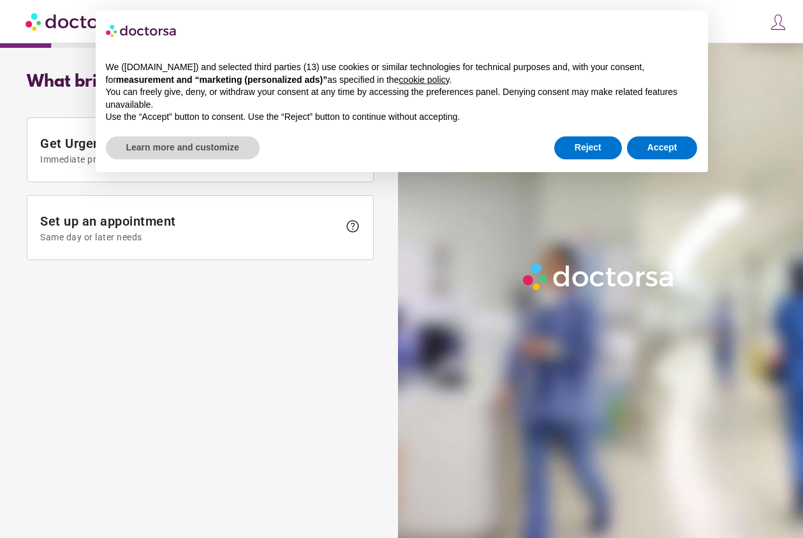 This screenshot has height=538, width=803. What do you see at coordinates (599, 277) in the screenshot?
I see `img: Logo-Doctorsa-trans-White-partial-flat.png` at bounding box center [599, 277].